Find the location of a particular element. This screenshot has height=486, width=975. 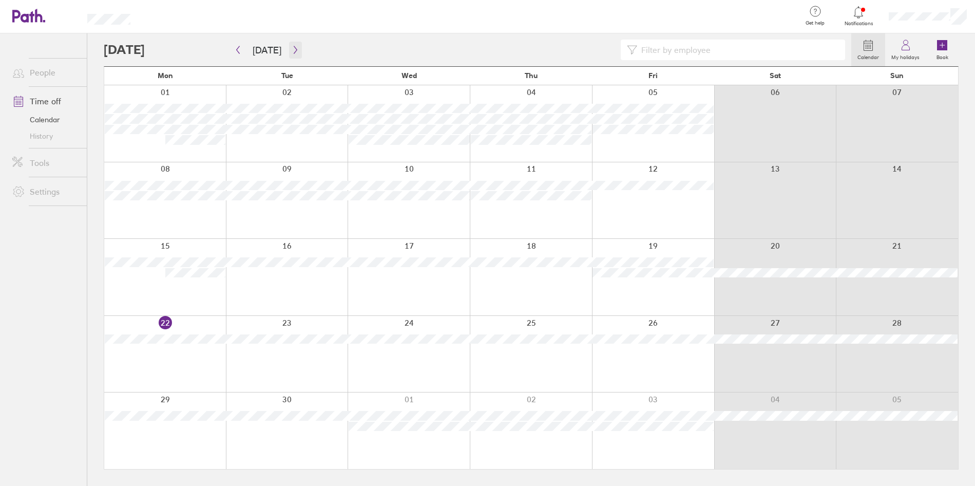

span: Sat is located at coordinates (775, 75).